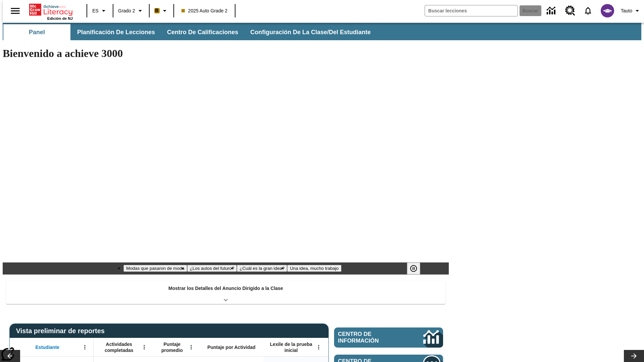 Image resolution: width=644 pixels, height=362 pixels. I want to click on img: avatar image, so click(607, 11).